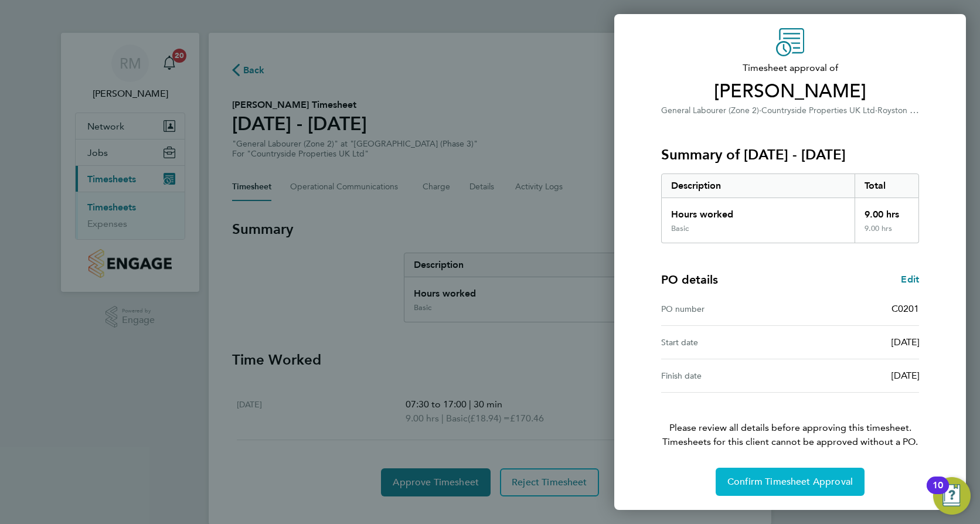 The width and height of the screenshot is (980, 524). Describe the element at coordinates (790, 68) in the screenshot. I see `span: Timesheet approval of` at that location.